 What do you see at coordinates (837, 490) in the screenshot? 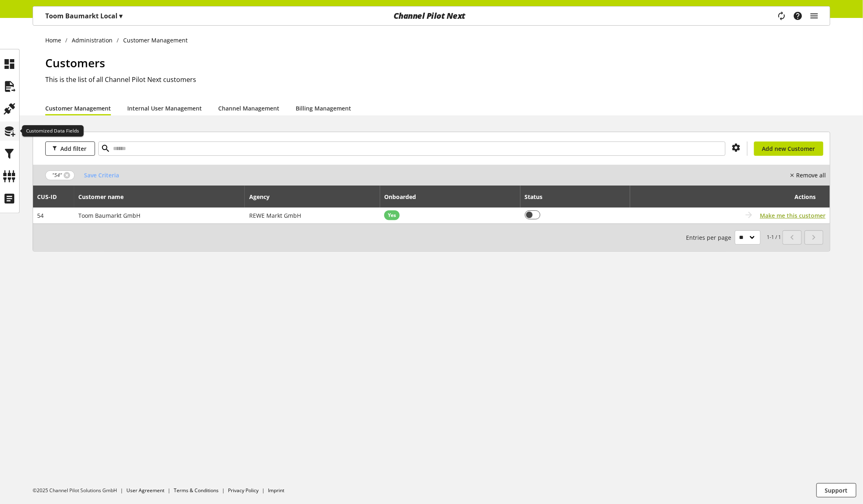
I see `span: Support` at bounding box center [837, 490].